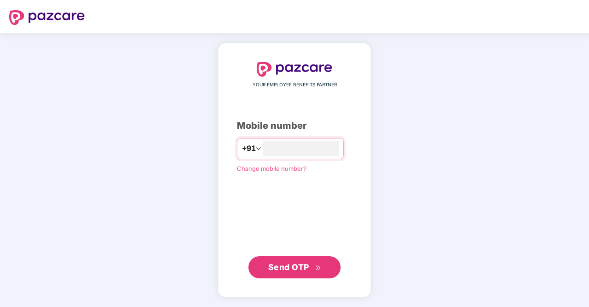  What do you see at coordinates (295, 125) in the screenshot?
I see `div: Mobile number` at bounding box center [295, 125].